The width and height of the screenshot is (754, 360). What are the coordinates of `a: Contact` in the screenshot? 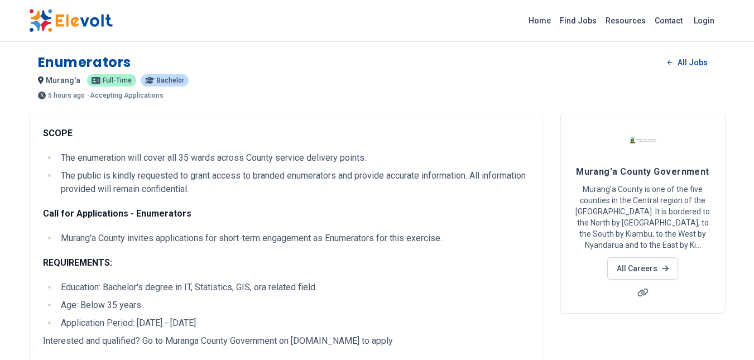 It's located at (669, 21).